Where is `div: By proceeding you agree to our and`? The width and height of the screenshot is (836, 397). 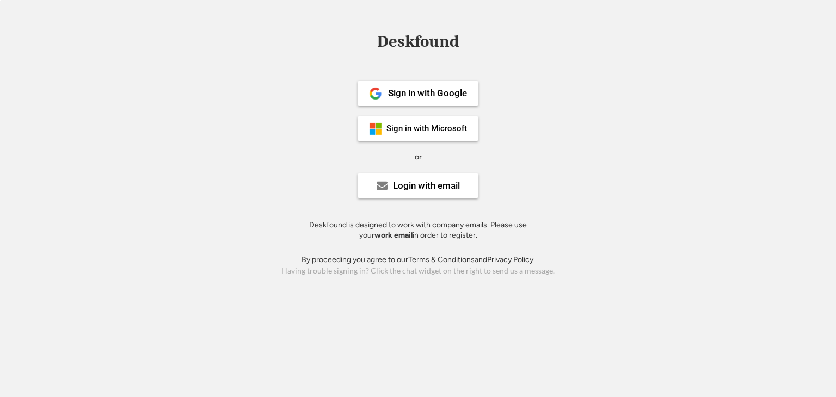
div: By proceeding you agree to our and is located at coordinates (418, 260).